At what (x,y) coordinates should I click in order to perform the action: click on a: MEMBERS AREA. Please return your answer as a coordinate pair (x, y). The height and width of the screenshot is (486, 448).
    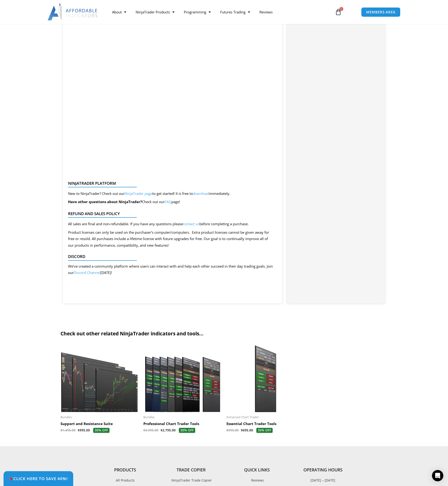
    Looking at the image, I should click on (381, 12).